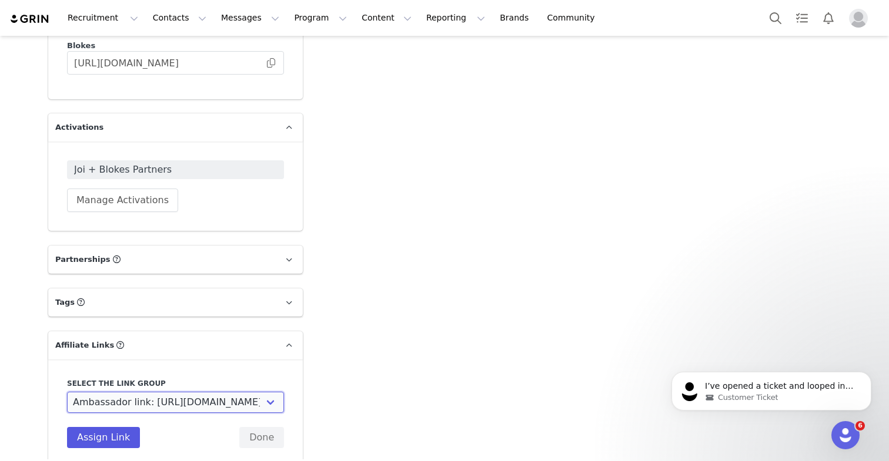 This screenshot has height=461, width=889. What do you see at coordinates (262, 438) in the screenshot?
I see `button: Done` at bounding box center [262, 438].